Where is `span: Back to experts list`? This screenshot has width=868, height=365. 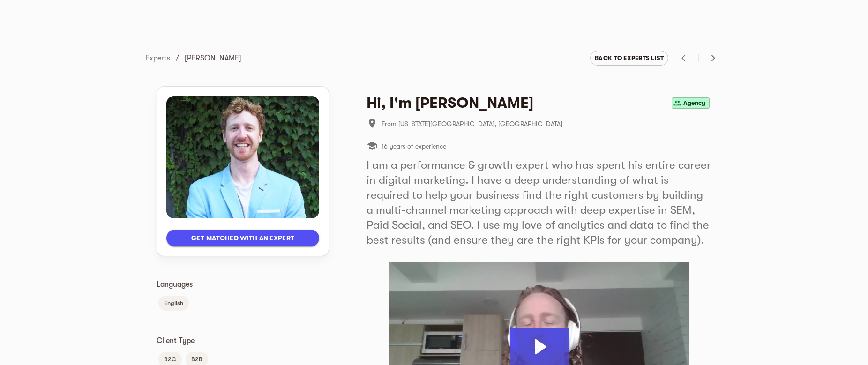 span: Back to experts list is located at coordinates (629, 58).